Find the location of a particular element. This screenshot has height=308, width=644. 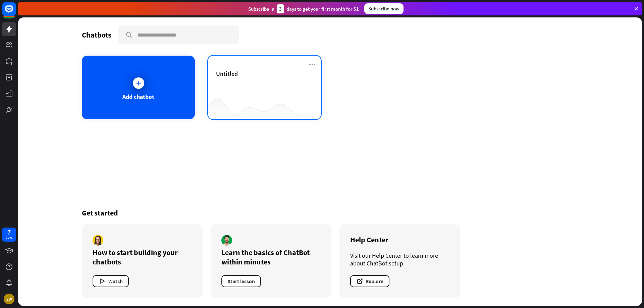

div: Add chatbot is located at coordinates (138, 97).